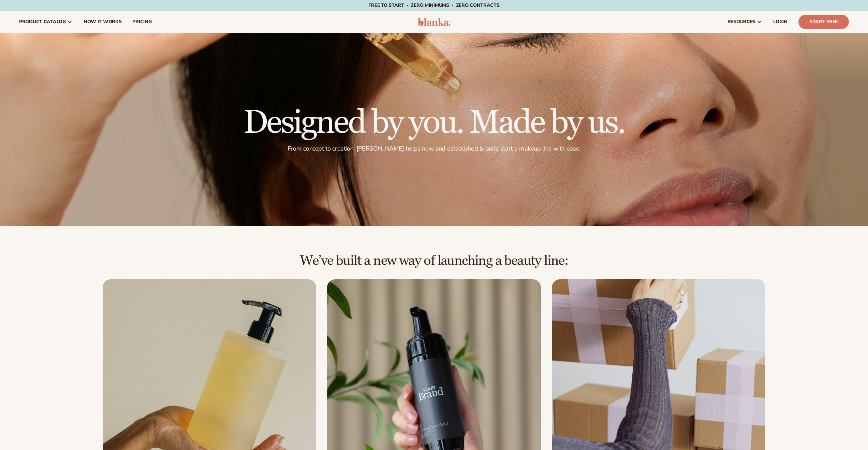 The image size is (868, 450). Describe the element at coordinates (434, 123) in the screenshot. I see `h1: Designed by you. Made by us.` at that location.